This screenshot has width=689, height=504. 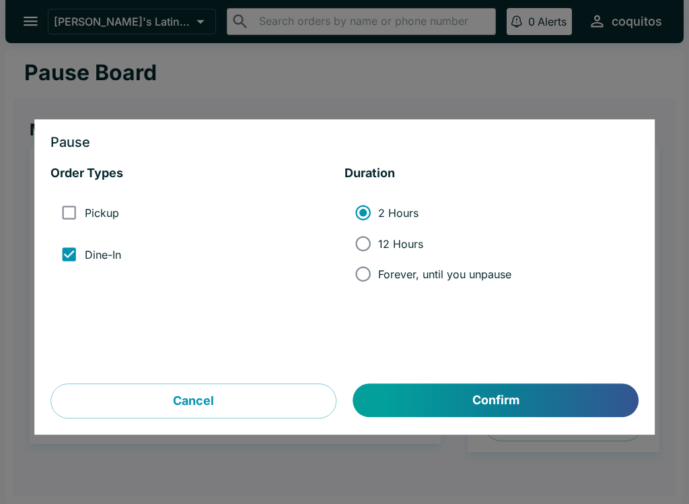 I want to click on span: Forever, until you unpause, so click(x=445, y=274).